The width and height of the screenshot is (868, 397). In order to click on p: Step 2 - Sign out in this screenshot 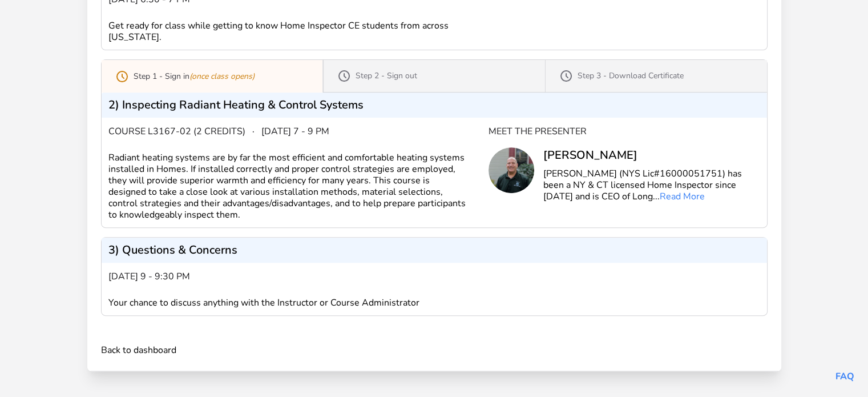, I will do `click(386, 76)`.